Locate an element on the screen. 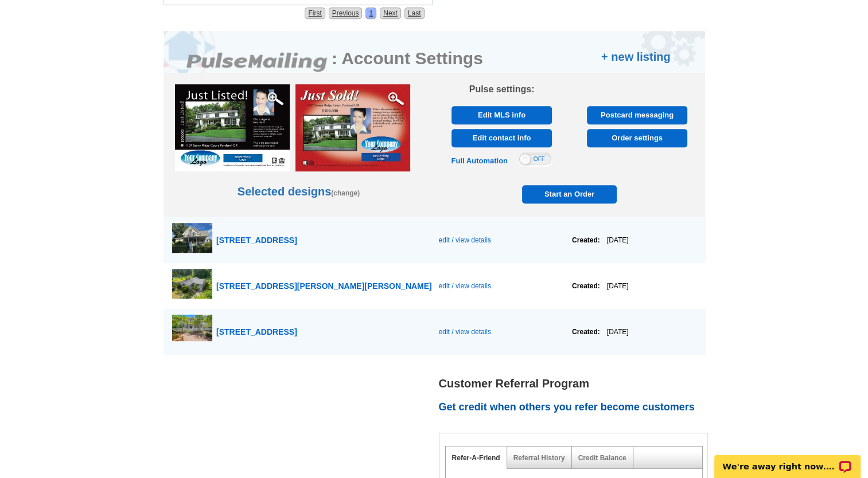  a: Credit Balance is located at coordinates (602, 458).